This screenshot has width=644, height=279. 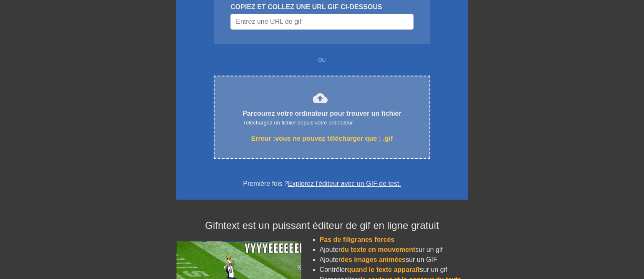 What do you see at coordinates (344, 184) in the screenshot?
I see `a: Explorez l'éditeur avec un GIF de test.` at bounding box center [344, 184].